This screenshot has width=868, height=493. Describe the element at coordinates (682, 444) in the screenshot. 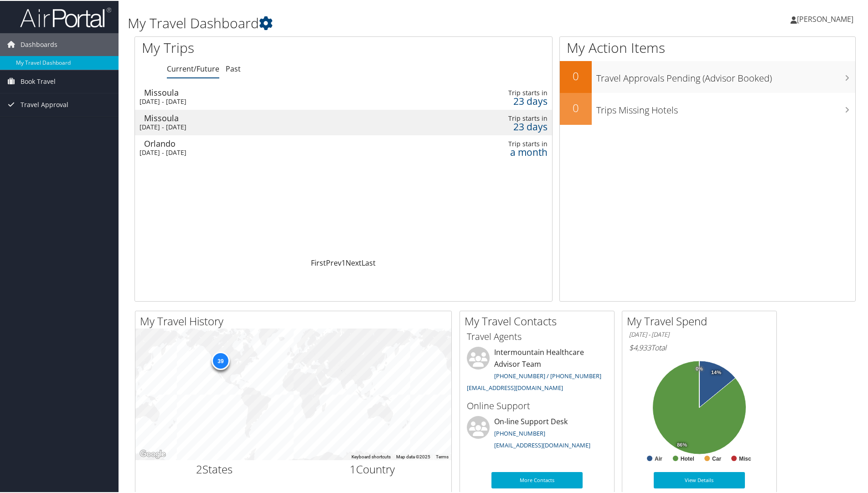

I see `tspan: 86%` at that location.